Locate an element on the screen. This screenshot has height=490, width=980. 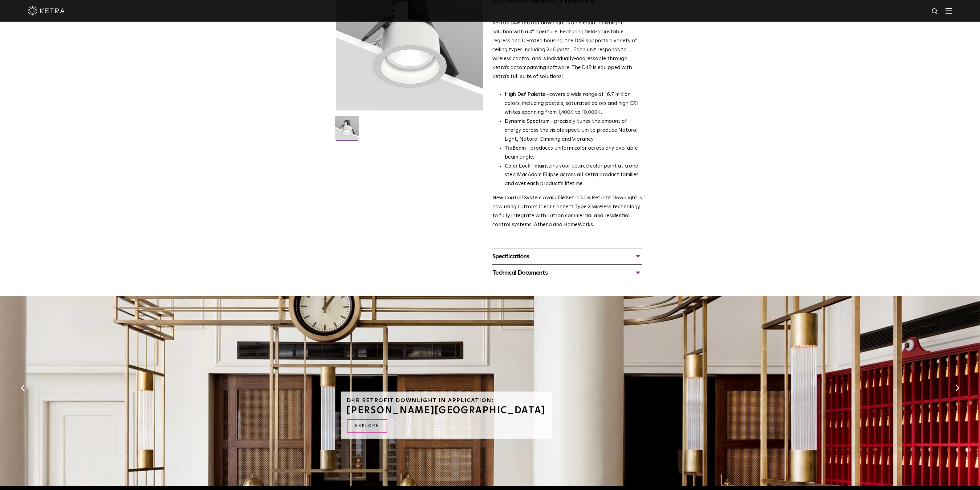
button: Previous is located at coordinates (23, 387).